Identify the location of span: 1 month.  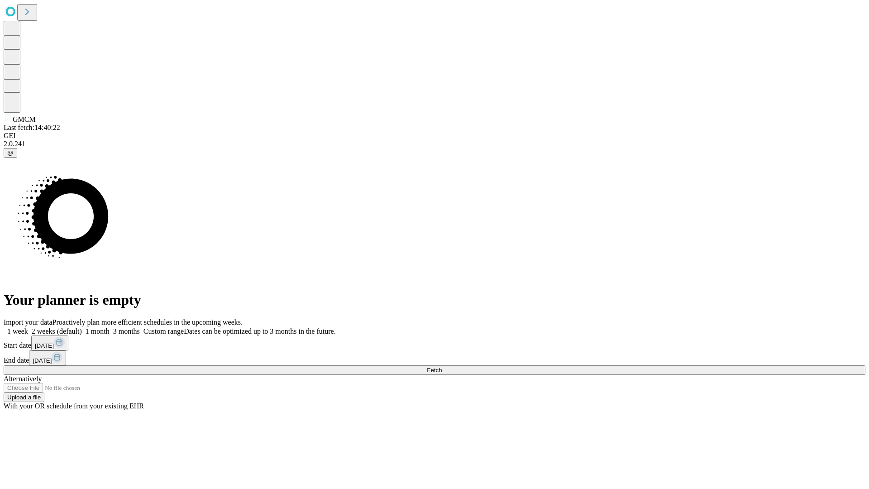
(97, 331).